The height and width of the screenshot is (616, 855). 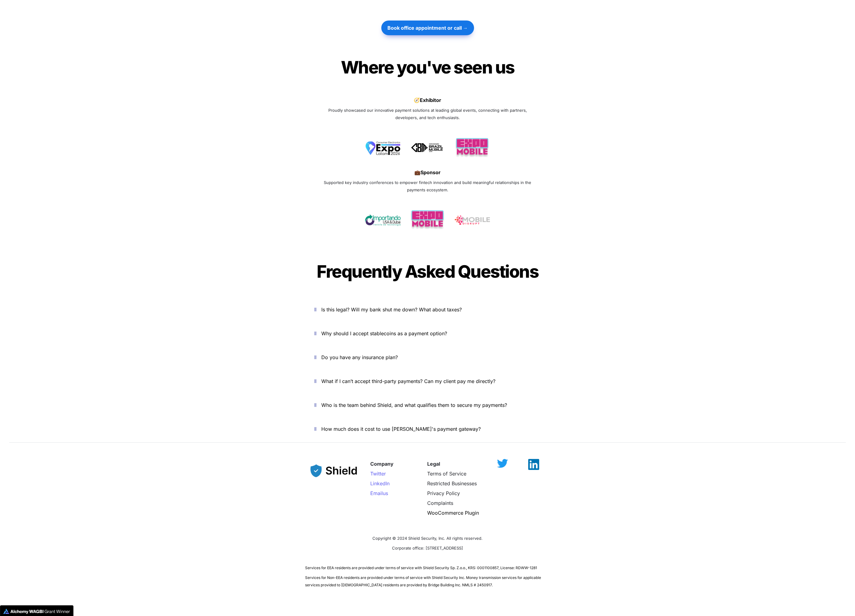 I want to click on span: WooCommerce Plugin, so click(x=453, y=512).